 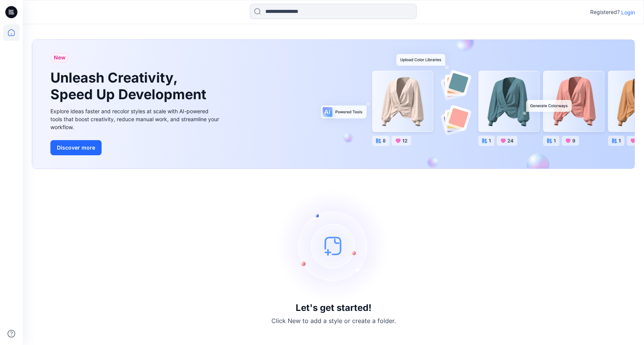 I want to click on button: Discover more, so click(x=76, y=148).